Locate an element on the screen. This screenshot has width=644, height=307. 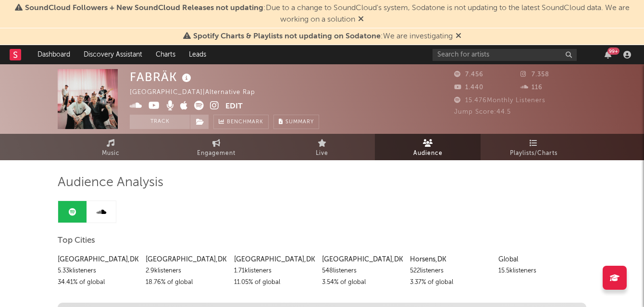
span: Top Cities is located at coordinates (76, 241).